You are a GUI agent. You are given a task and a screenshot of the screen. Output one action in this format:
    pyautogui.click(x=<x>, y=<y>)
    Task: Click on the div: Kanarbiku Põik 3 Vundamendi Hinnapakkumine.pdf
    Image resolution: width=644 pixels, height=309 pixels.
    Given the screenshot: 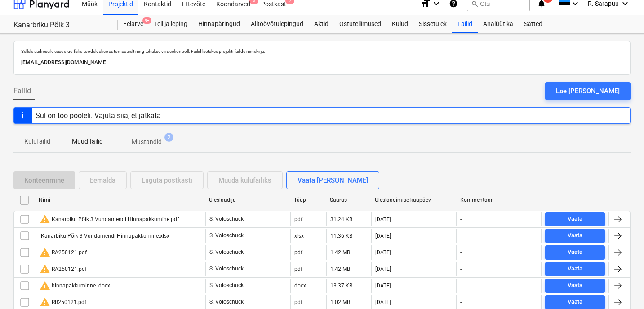 What is the action you would take?
    pyautogui.click(x=109, y=219)
    